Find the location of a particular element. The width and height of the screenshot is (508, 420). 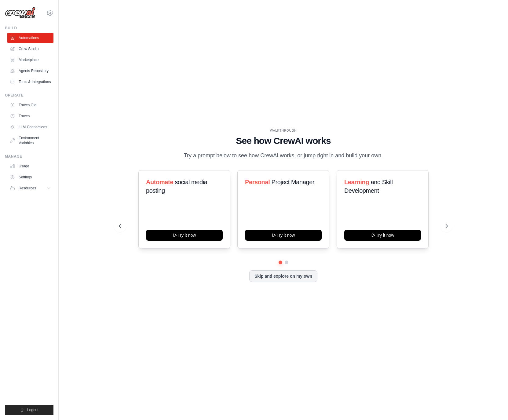

span: Automate is located at coordinates (160, 182).